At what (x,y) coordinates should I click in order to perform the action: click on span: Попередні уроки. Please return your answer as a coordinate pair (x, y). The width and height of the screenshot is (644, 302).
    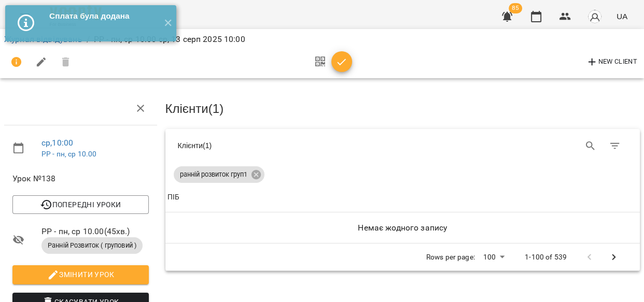
    Looking at the image, I should click on (80, 204).